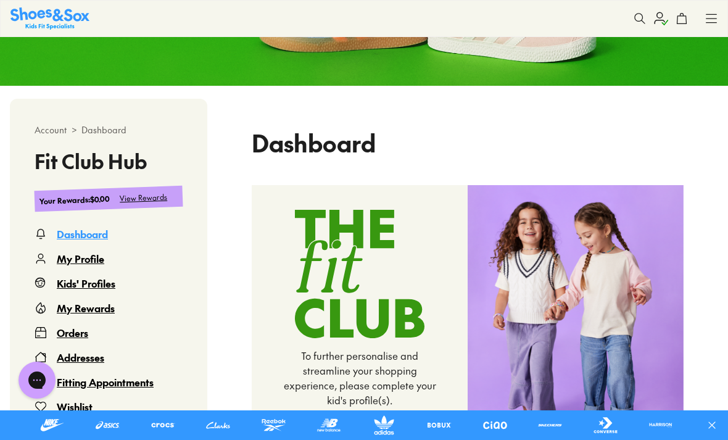  Describe the element at coordinates (75, 407) in the screenshot. I see `div: Wishlist` at that location.